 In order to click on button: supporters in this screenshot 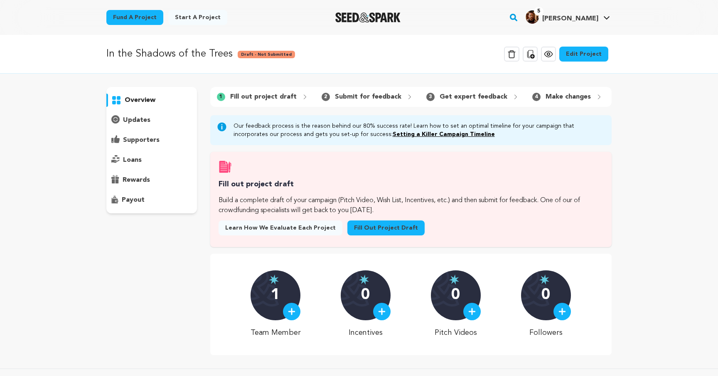, I will do `click(152, 140)`.